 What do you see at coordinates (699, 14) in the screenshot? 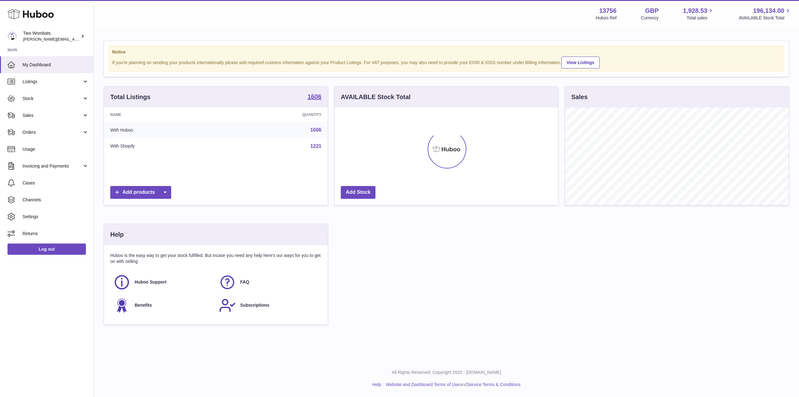
I see `a: 1,928.53 Total sales` at bounding box center [699, 14].